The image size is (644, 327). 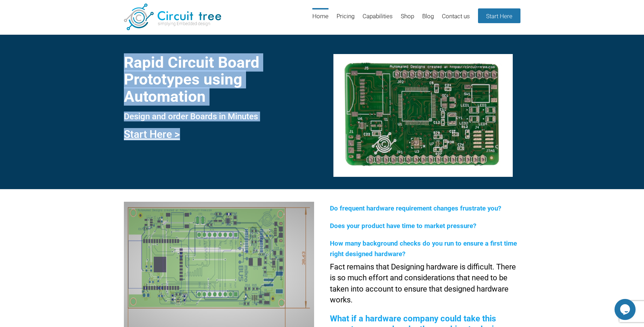 What do you see at coordinates (219, 79) in the screenshot?
I see `h1: Rapid Circuit Board Prototypes using Automation` at bounding box center [219, 79].